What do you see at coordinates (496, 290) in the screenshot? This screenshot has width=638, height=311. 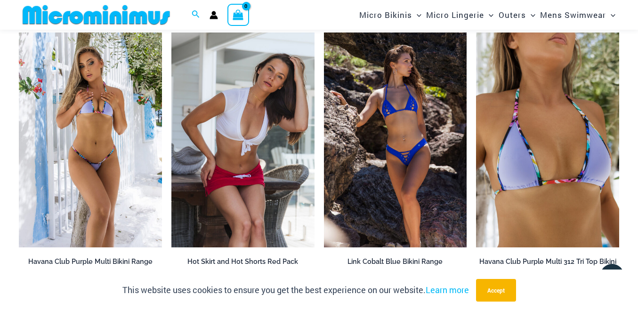 I see `button: Accept` at bounding box center [496, 290].